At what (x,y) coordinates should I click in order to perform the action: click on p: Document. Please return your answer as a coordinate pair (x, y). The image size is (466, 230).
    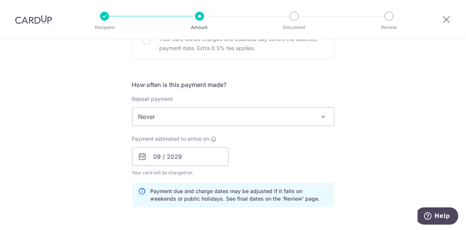
    Looking at the image, I should click on (294, 28).